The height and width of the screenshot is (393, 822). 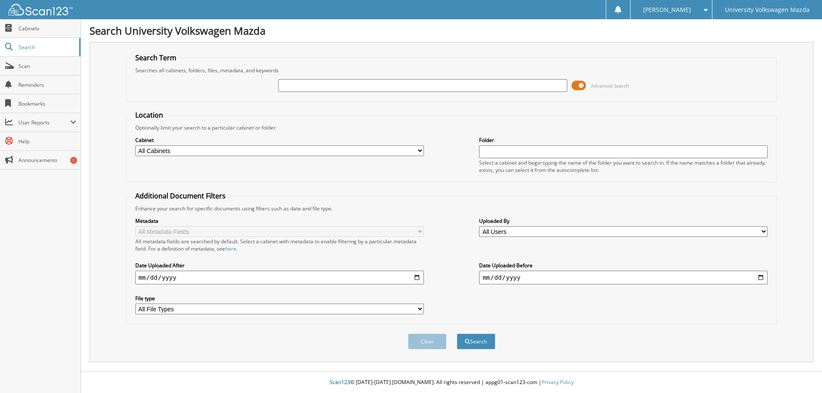 What do you see at coordinates (340, 382) in the screenshot?
I see `span: Scan123` at bounding box center [340, 382].